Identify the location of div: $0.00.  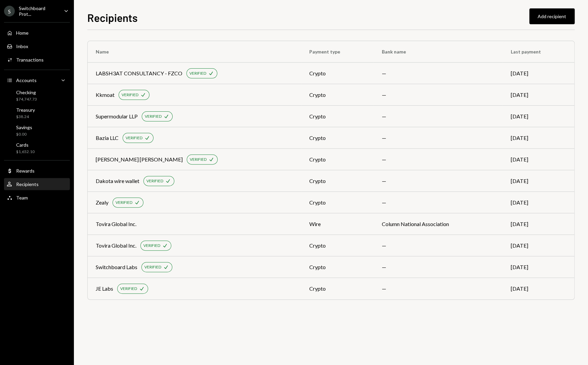
(24, 134).